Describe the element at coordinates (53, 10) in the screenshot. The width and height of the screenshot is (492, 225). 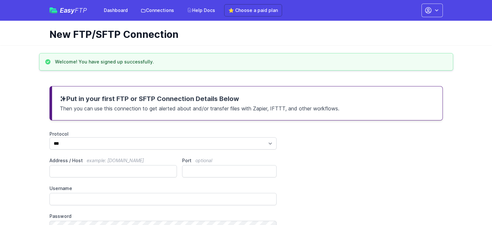
I see `img: easyftp_logo.png` at that location.